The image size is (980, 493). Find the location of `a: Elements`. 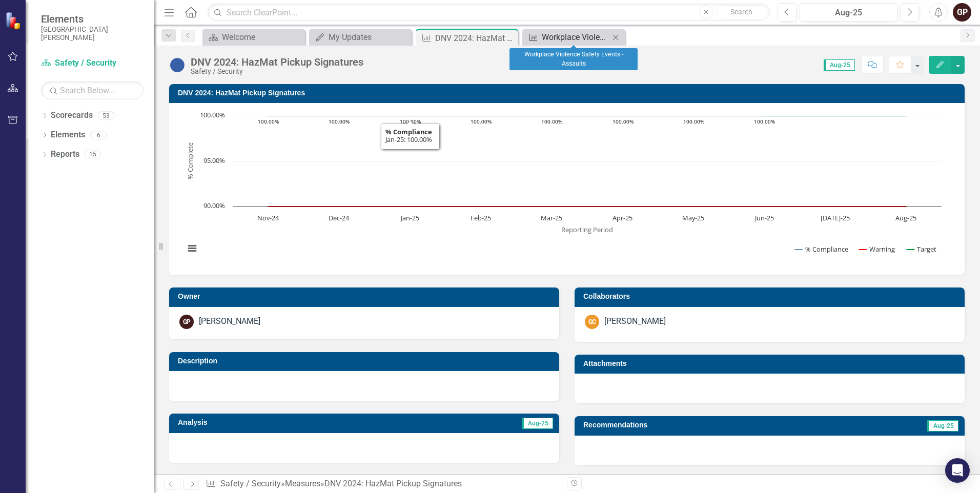

a: Elements is located at coordinates (68, 135).